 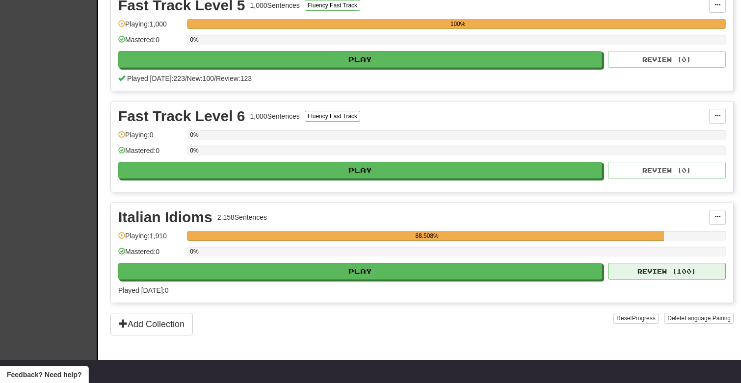 I want to click on button: DeleteLanguage Pairing, so click(x=699, y=318).